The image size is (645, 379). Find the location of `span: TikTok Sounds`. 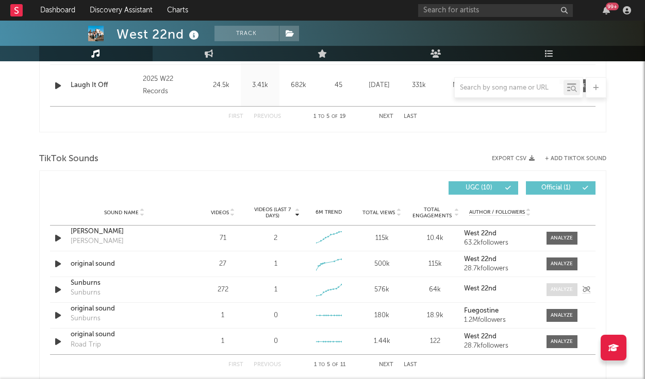

span: TikTok Sounds is located at coordinates (69, 159).